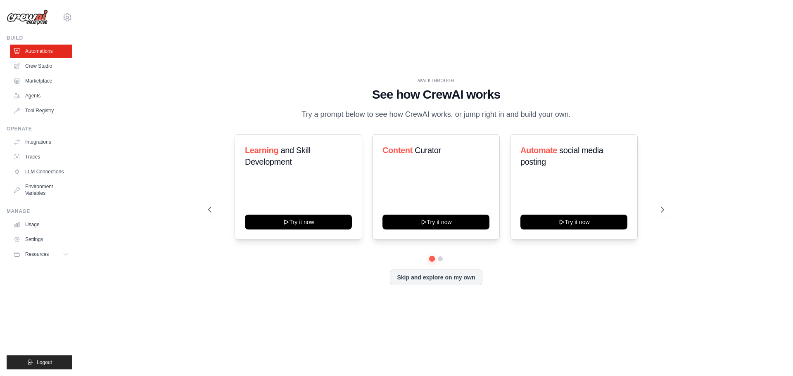  I want to click on span: Resources, so click(37, 254).